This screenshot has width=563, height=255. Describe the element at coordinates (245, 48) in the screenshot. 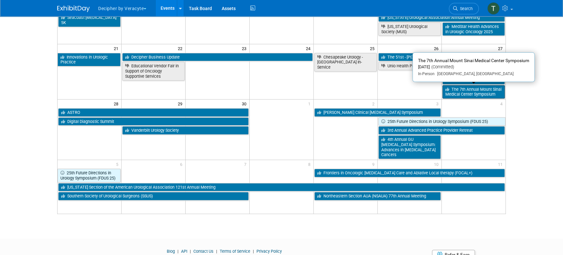

I see `span: 23` at that location.